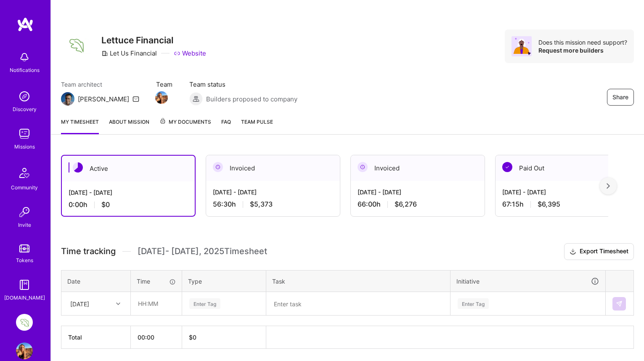 Image resolution: width=644 pixels, height=361 pixels. I want to click on input: HH:MM, so click(156, 303).